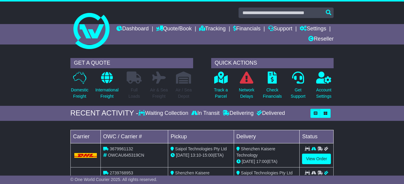 The image size is (404, 184). I want to click on span: 13:10, so click(196, 155).